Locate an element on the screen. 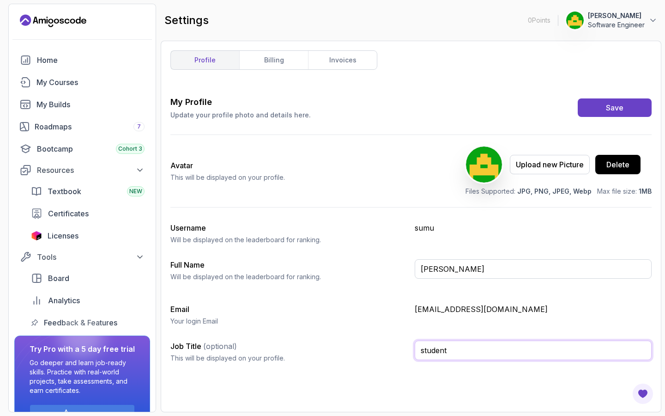  input: Enter your job is located at coordinates (533, 350).